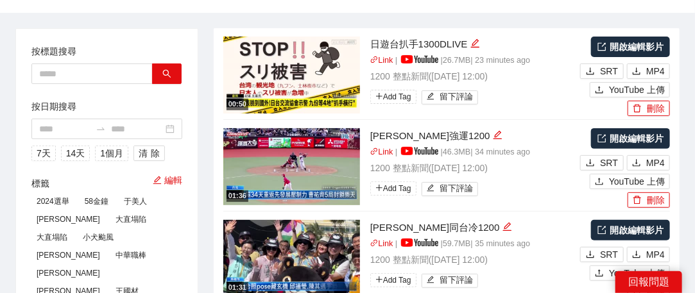 This screenshot has width=695, height=293. I want to click on span: 2024選舉, so click(53, 201).